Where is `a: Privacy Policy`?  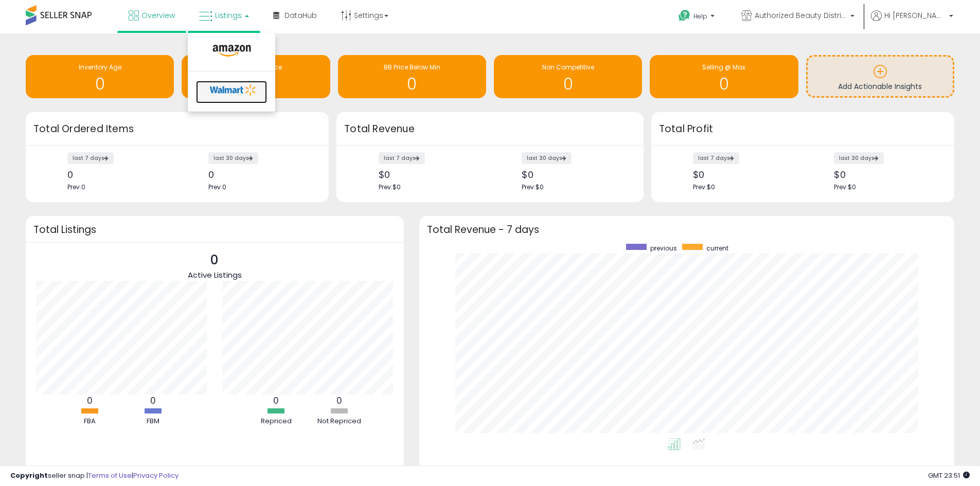
a: Privacy Policy is located at coordinates (155, 475).